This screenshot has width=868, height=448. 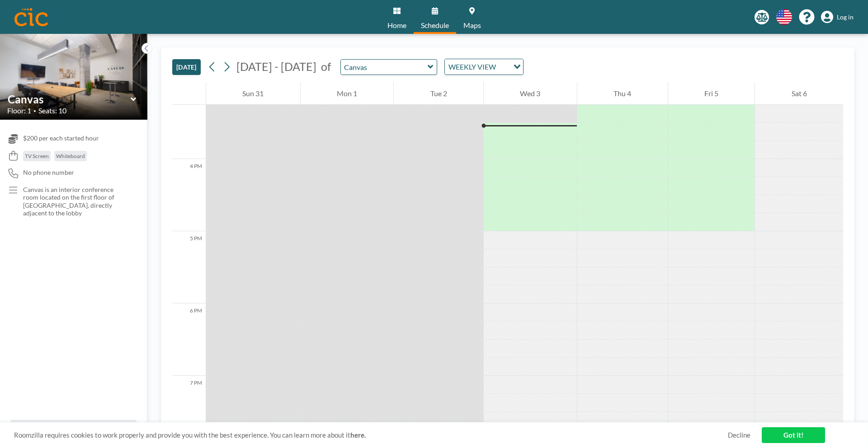 What do you see at coordinates (504, 66) in the screenshot?
I see `input: Search for option` at bounding box center [504, 66].